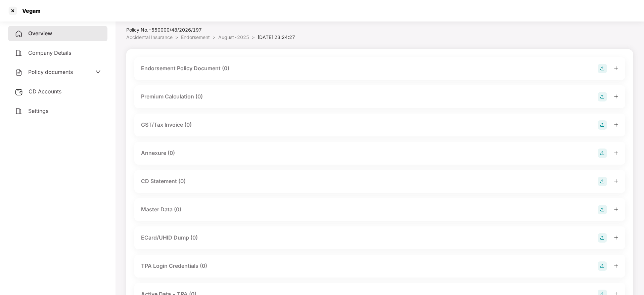  I want to click on span: Overview, so click(40, 33).